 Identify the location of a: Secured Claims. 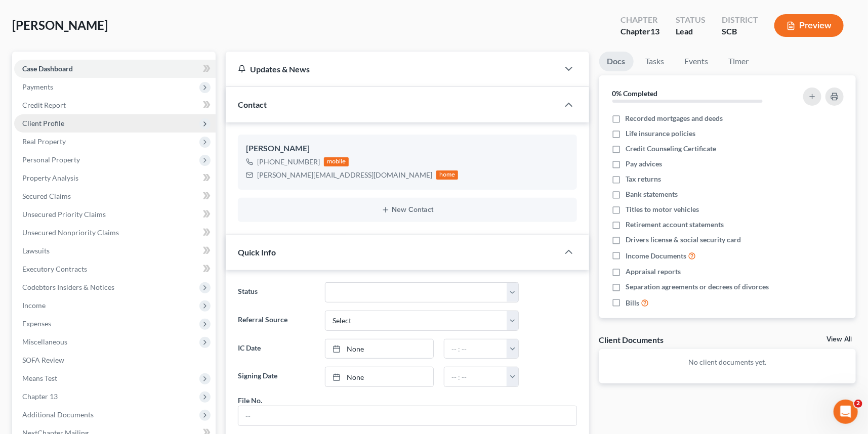
(115, 197).